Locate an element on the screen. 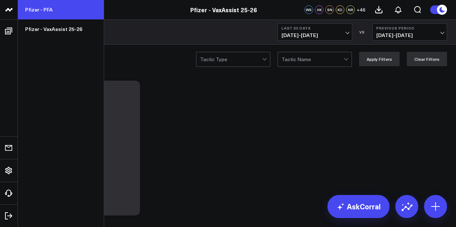  div: HK is located at coordinates (319, 10).